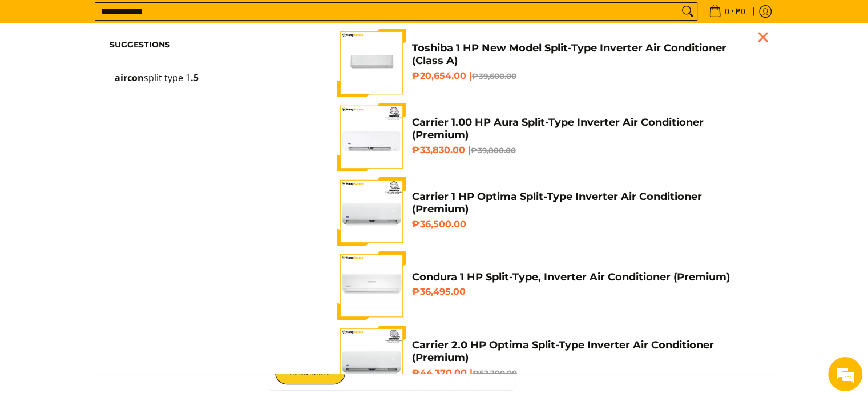 Image resolution: width=868 pixels, height=397 pixels. What do you see at coordinates (586, 292) in the screenshot?
I see `h6: ₱36,495.00` at bounding box center [586, 292].